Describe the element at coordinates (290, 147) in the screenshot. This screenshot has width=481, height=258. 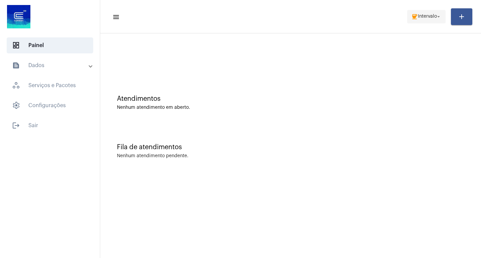
I see `div: Fila de atendimentos` at that location.